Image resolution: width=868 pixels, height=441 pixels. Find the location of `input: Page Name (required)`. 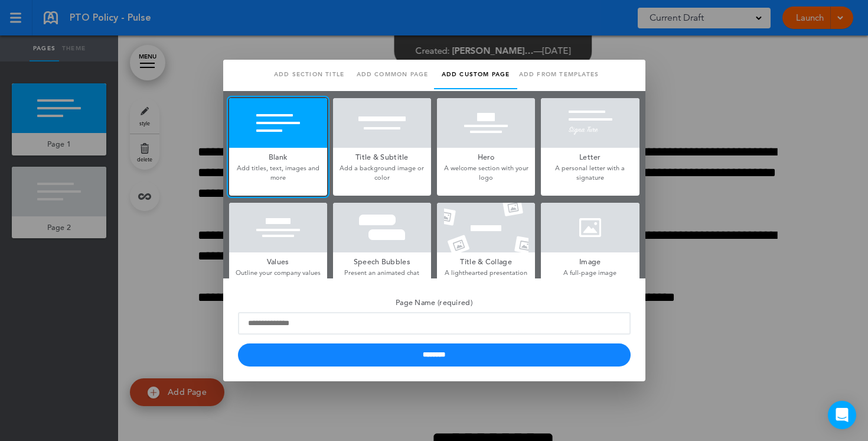

input: Page Name (required) is located at coordinates (434, 323).